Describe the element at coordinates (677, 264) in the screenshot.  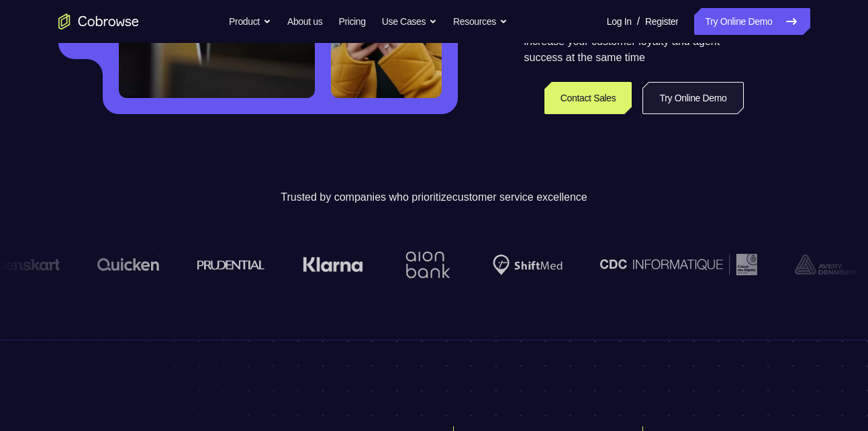
I see `img: CDC Informatique` at that location.